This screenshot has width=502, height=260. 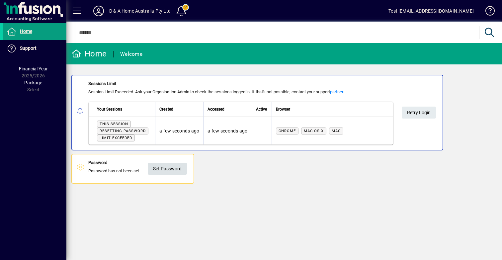 I want to click on span: This session, so click(x=114, y=124).